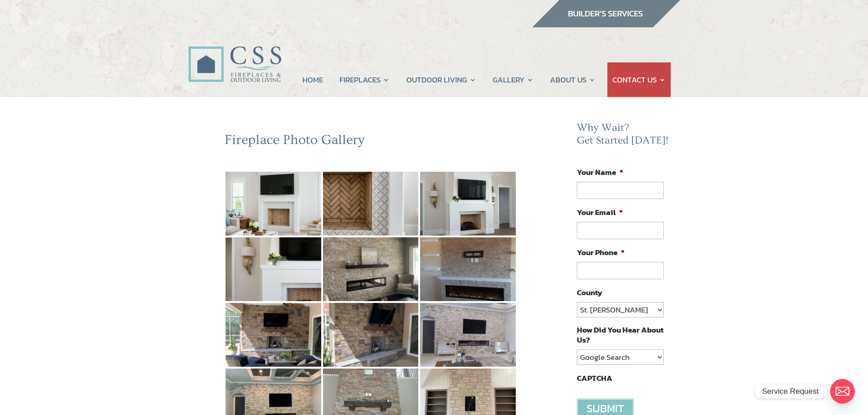 This screenshot has width=868, height=415. What do you see at coordinates (601, 252) in the screenshot?
I see `label: Your Phone` at bounding box center [601, 252].